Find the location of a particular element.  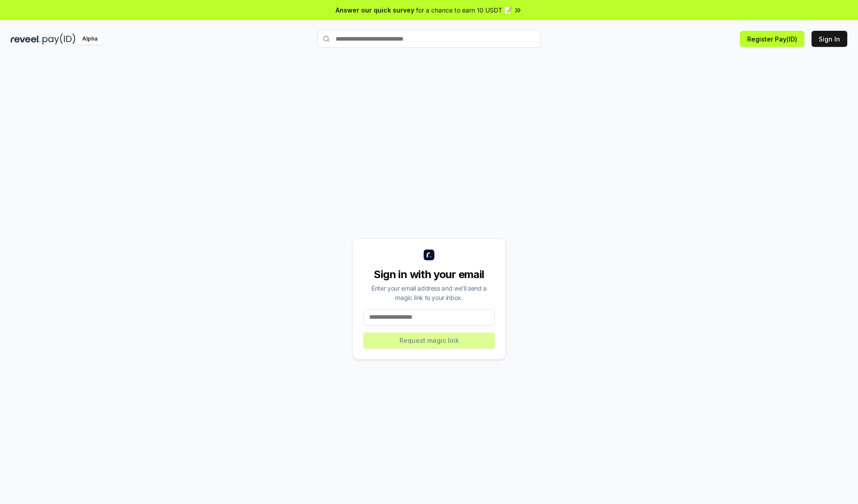

div: Alpha is located at coordinates (89, 39).